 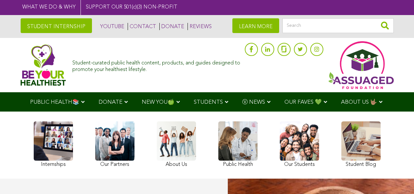 What do you see at coordinates (56, 26) in the screenshot?
I see `a: STUDENT INTERNSHIP` at bounding box center [56, 26].